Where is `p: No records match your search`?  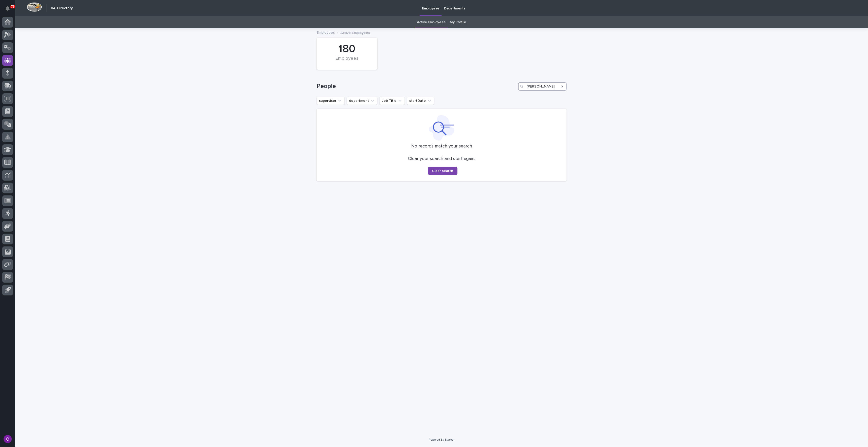 p: No records match your search is located at coordinates (442, 146).